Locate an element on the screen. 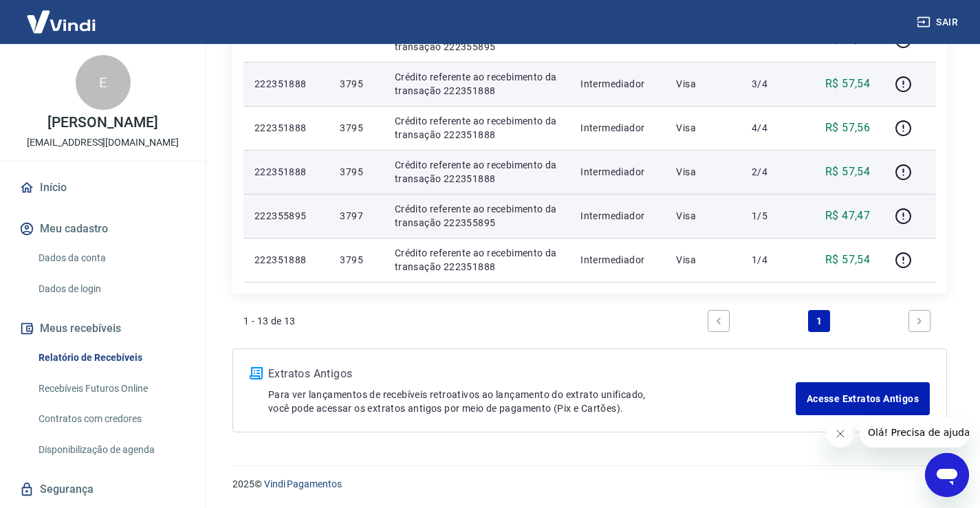 The image size is (980, 508). a: Dados de login is located at coordinates (110, 289).